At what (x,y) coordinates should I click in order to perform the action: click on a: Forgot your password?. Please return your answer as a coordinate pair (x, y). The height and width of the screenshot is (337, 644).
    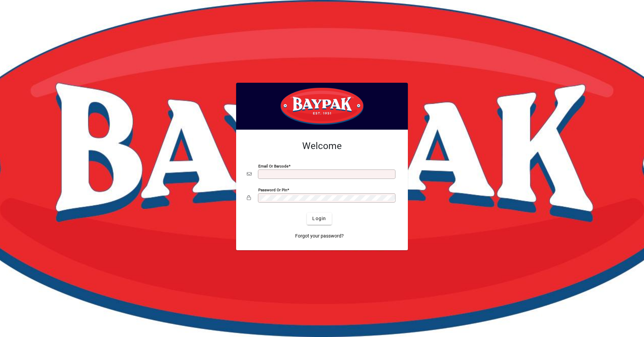
    Looking at the image, I should click on (319, 237).